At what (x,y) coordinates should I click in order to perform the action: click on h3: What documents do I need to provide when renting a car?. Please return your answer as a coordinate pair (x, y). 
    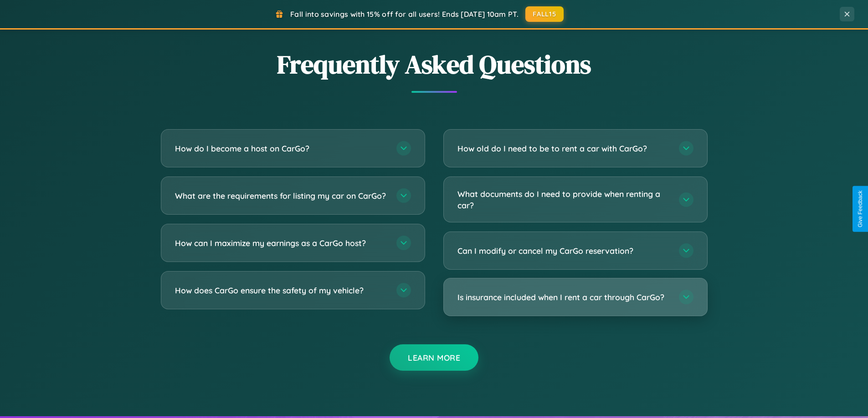
    Looking at the image, I should click on (563, 199).